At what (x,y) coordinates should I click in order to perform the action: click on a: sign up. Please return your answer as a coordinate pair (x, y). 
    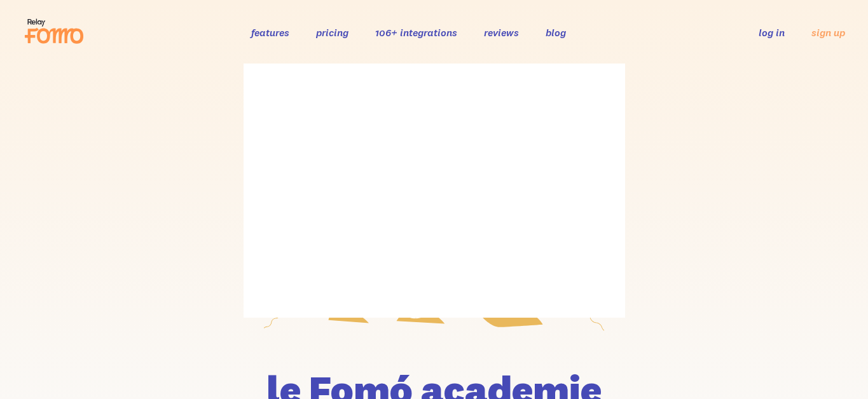
    Looking at the image, I should click on (828, 32).